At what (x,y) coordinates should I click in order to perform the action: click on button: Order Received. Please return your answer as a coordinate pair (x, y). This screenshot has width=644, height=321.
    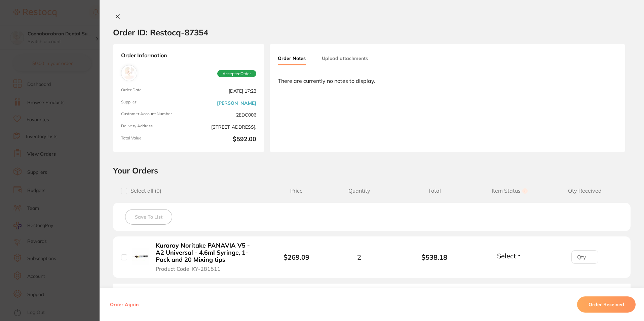
    Looking at the image, I should click on (607, 304).